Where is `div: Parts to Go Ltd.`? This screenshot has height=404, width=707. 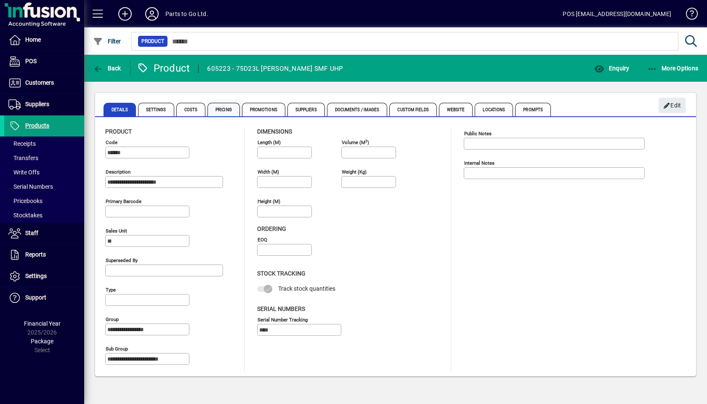 div: Parts to Go Ltd. is located at coordinates (187, 14).